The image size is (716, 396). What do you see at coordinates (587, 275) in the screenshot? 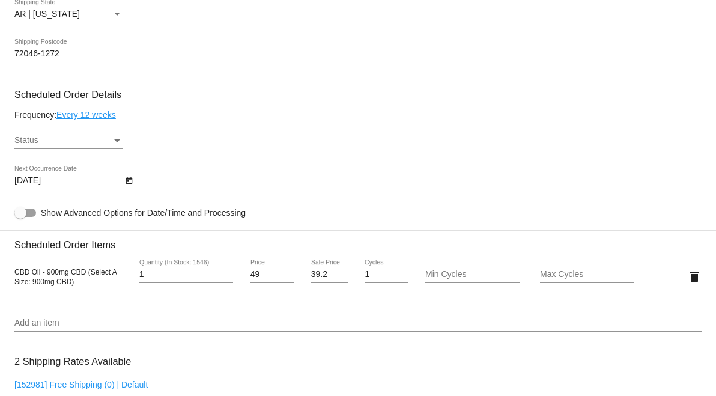
I see `input: Max Cycles` at bounding box center [587, 275].